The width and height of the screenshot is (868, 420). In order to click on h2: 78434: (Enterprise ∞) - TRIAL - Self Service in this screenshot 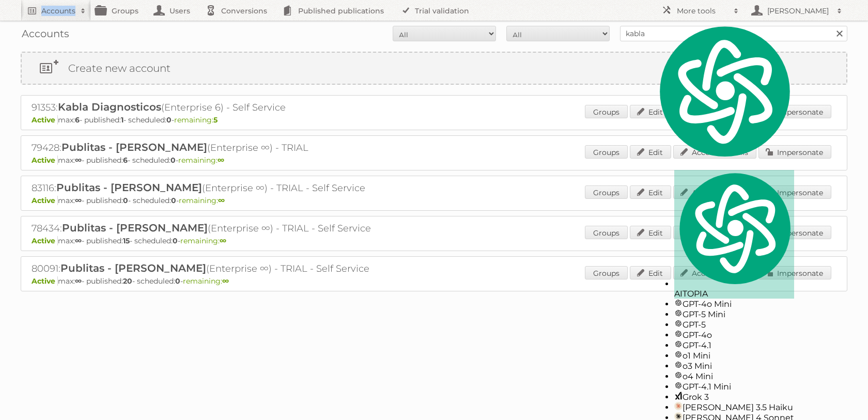, I will do `click(212, 228)`.